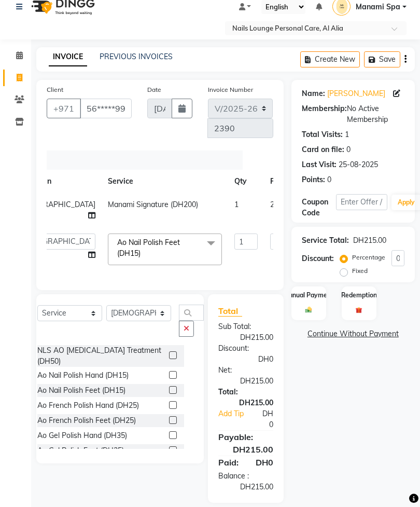 This screenshot has width=420, height=507. Describe the element at coordinates (82, 435) in the screenshot. I see `div: Ao Gel Polish Hand (DH35)` at that location.